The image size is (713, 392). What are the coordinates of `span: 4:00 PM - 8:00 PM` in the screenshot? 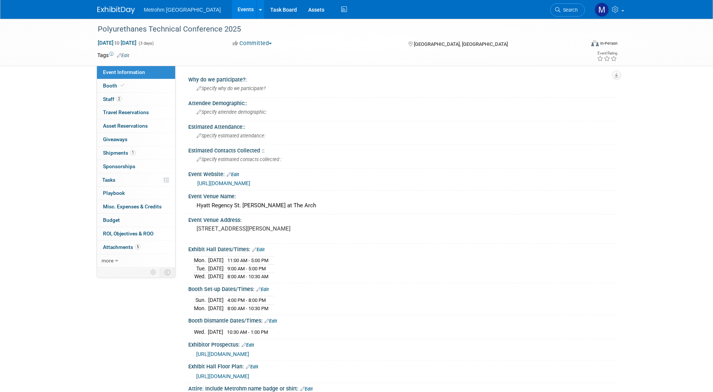 It's located at (247, 300).